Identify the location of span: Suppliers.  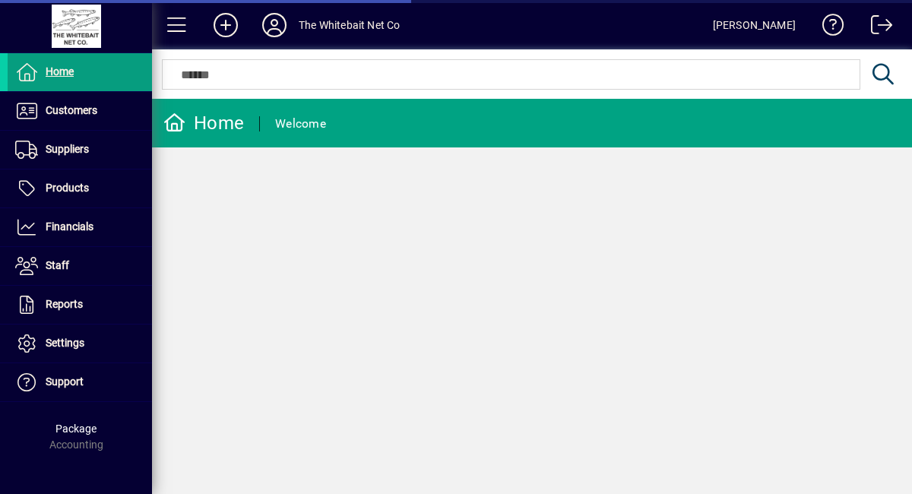
(67, 149).